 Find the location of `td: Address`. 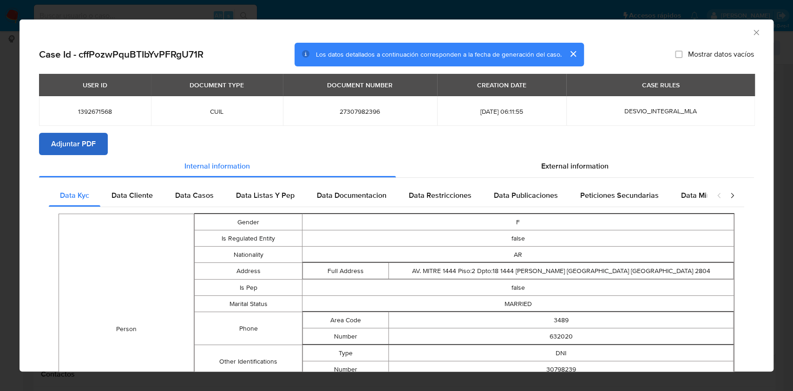

td: Address is located at coordinates (248, 271).